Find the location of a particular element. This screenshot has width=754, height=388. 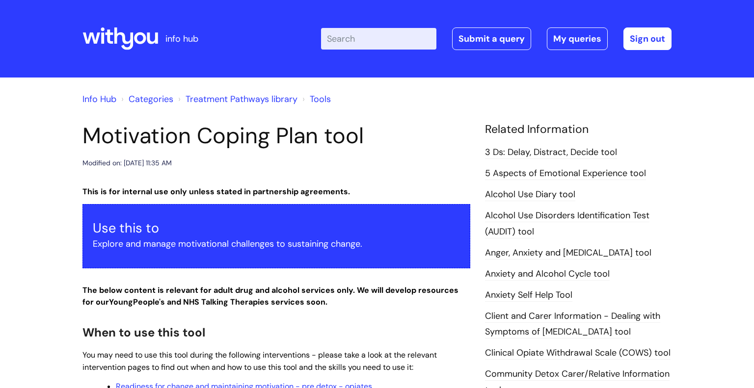

li: Solution home is located at coordinates (146, 99).